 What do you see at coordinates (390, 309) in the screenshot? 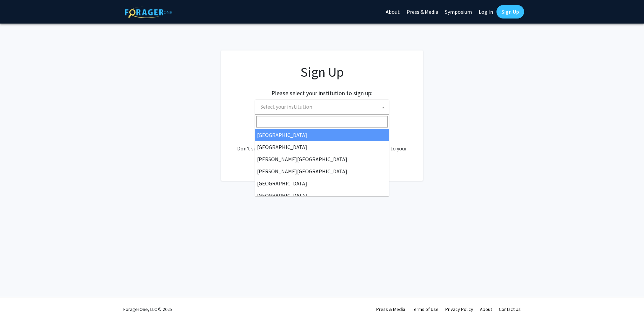
I see `a: Press & Media` at bounding box center [390, 309].